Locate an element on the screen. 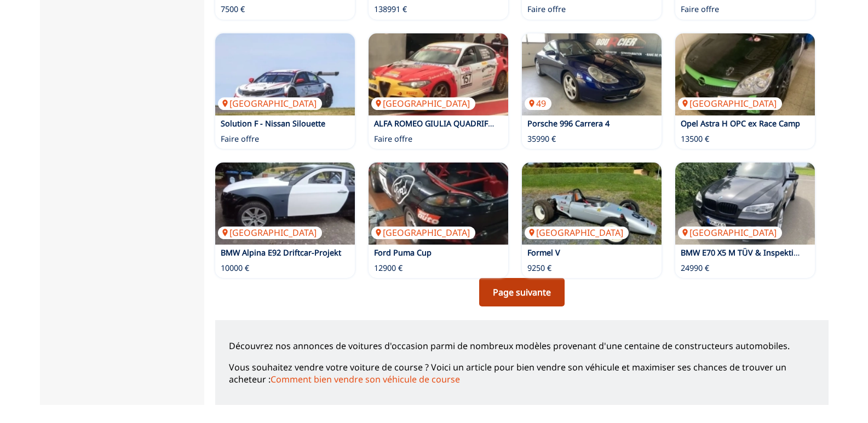 The image size is (868, 423). img: ALFA ROMEO GIULIA QUADRIFOGLIO is located at coordinates (438, 74).